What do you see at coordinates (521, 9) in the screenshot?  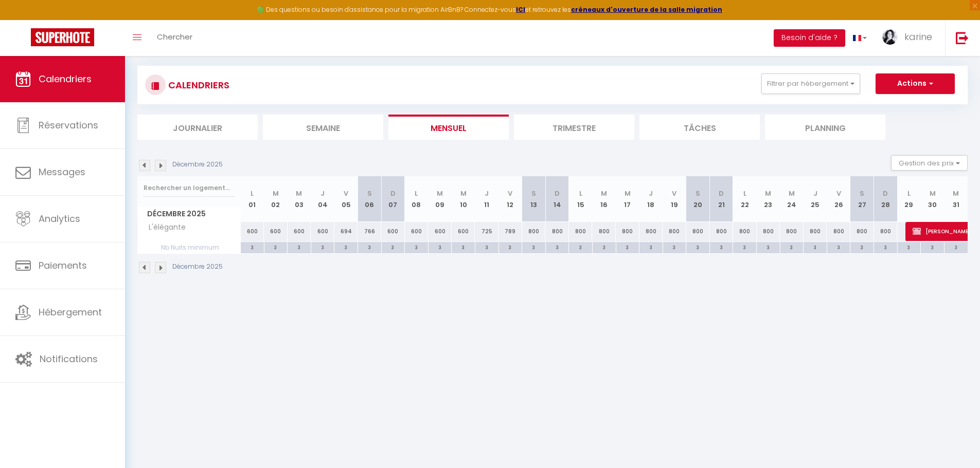 I see `a: ICI` at bounding box center [521, 9].